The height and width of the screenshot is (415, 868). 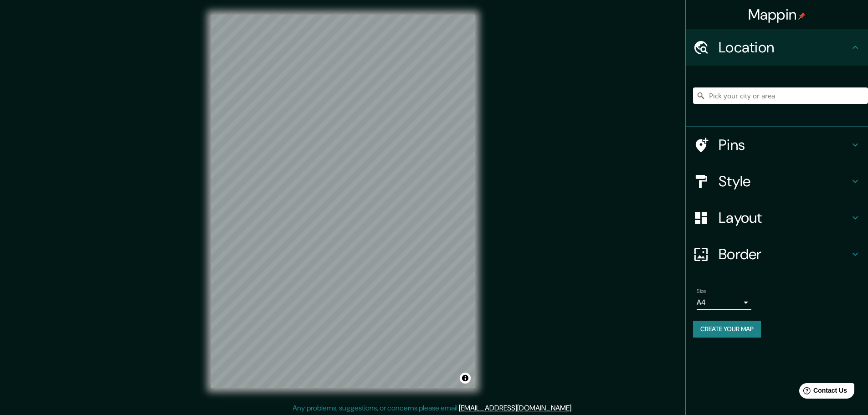 What do you see at coordinates (784, 181) in the screenshot?
I see `h4: Style` at bounding box center [784, 181].